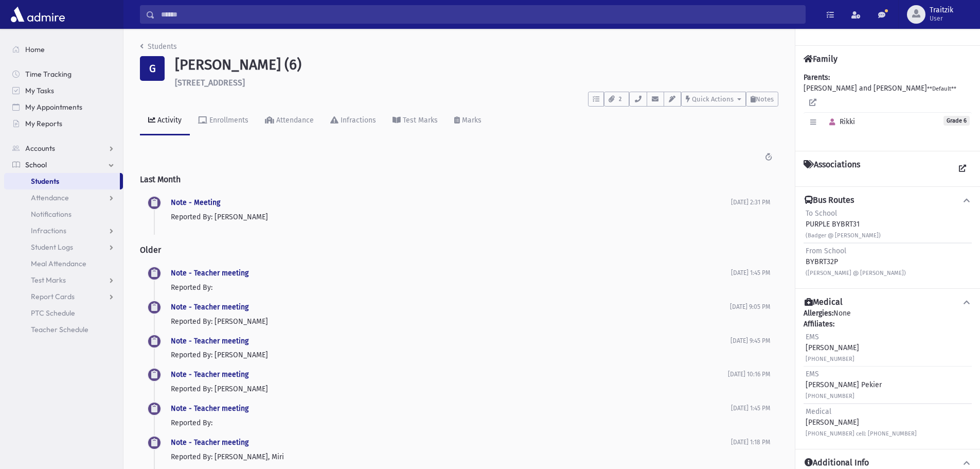  Describe the element at coordinates (35, 49) in the screenshot. I see `span: Home` at that location.